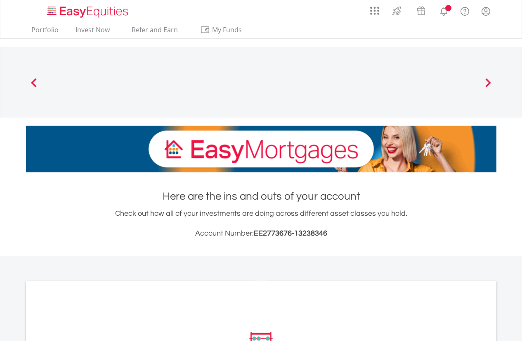  Describe the element at coordinates (88, 10) in the screenshot. I see `a: Home page` at that location.